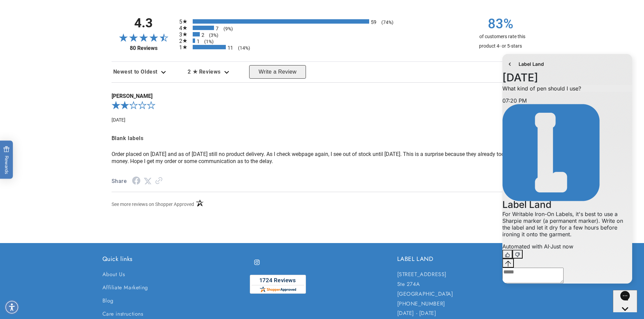 The width and height of the screenshot is (644, 319). What do you see at coordinates (70, 196) in the screenshot?
I see `div: Automated with AI · Just now` at bounding box center [70, 196].